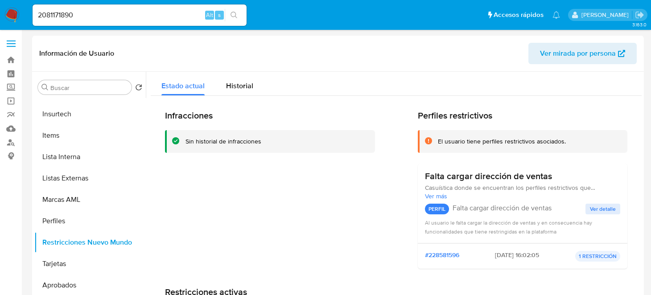 The width and height of the screenshot is (651, 295). I want to click on a: Salir, so click(640, 15).